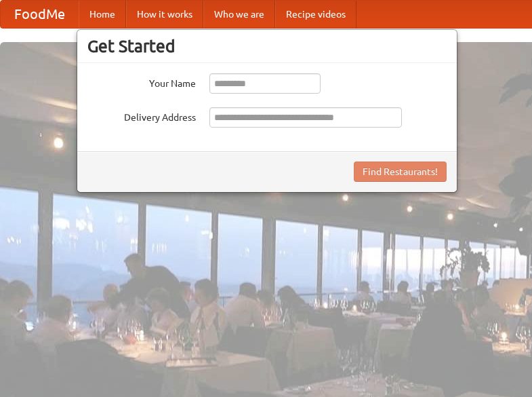 Image resolution: width=532 pixels, height=397 pixels. What do you see at coordinates (103, 15) in the screenshot?
I see `a: Home` at bounding box center [103, 15].